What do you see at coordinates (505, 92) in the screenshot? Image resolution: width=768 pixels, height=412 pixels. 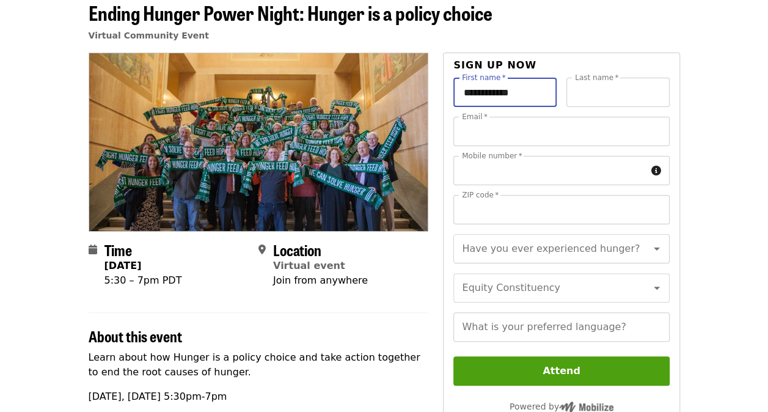 I see `input: First name` at bounding box center [505, 92].